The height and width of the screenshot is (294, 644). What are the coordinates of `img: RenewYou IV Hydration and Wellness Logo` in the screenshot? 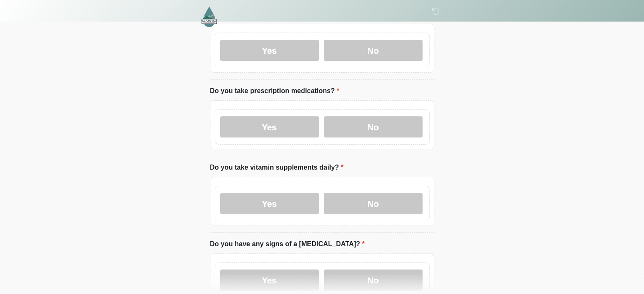 It's located at (209, 17).